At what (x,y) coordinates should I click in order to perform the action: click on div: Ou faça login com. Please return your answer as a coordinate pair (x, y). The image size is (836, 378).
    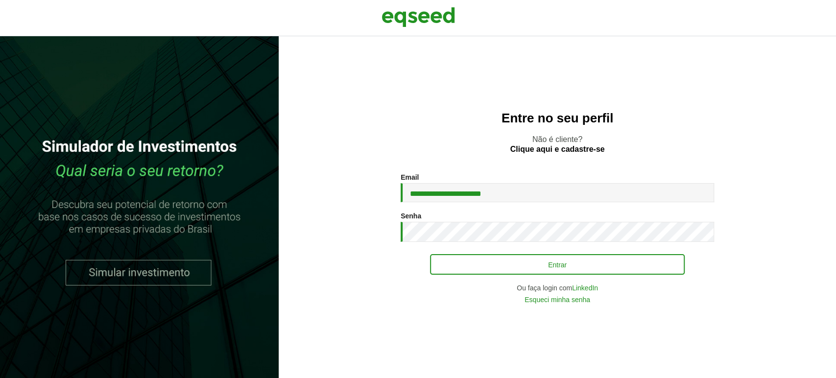
    Looking at the image, I should click on (557, 288).